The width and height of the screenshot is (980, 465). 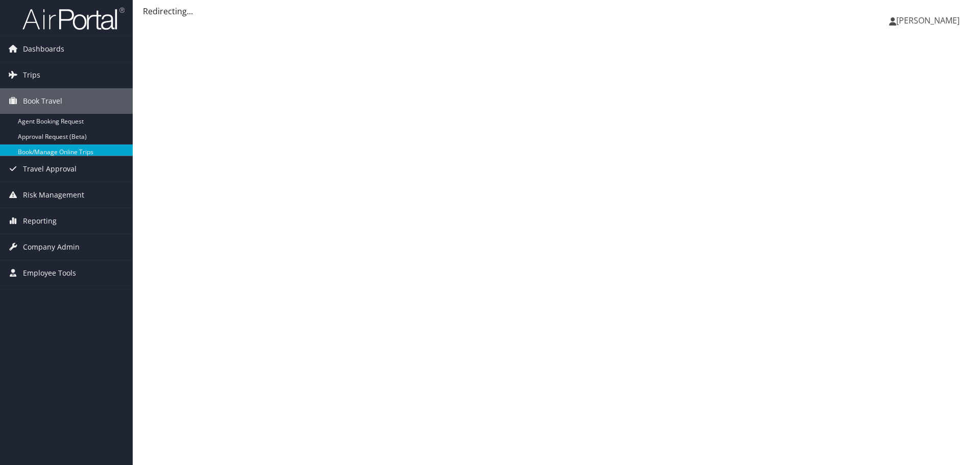 What do you see at coordinates (557, 11) in the screenshot?
I see `div: Redirecting...` at bounding box center [557, 11].